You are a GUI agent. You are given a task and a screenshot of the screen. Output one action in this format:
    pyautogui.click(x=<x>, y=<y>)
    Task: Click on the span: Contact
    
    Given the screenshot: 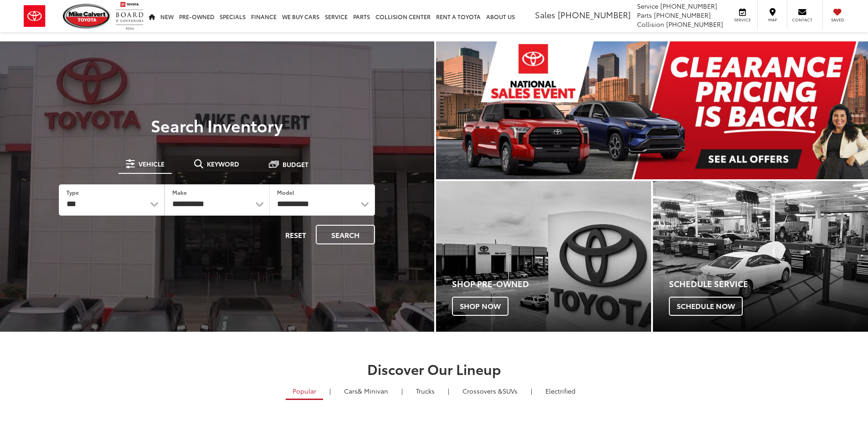 What is the action you would take?
    pyautogui.click(x=802, y=20)
    